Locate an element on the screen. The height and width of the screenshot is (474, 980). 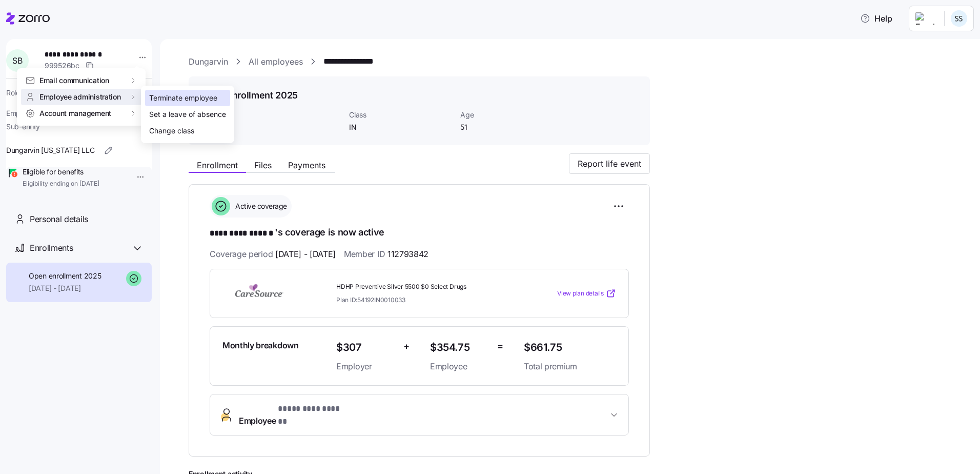
div: Change class is located at coordinates (172, 131).